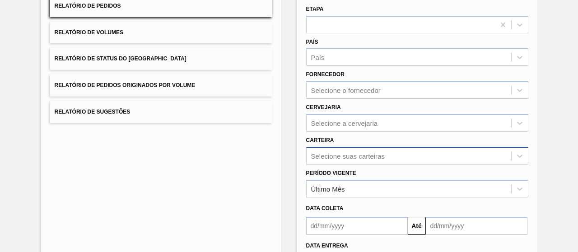 Image resolution: width=578 pixels, height=252 pixels. I want to click on span: Data coleta, so click(324, 208).